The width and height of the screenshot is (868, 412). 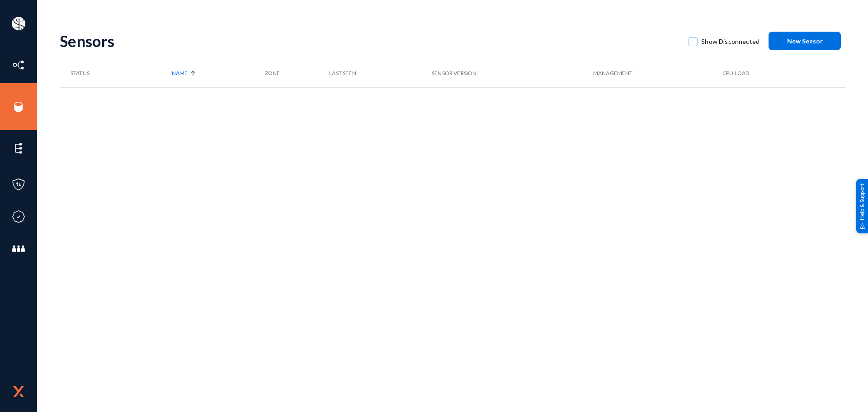 I want to click on span: Show Disconnected, so click(x=730, y=42).